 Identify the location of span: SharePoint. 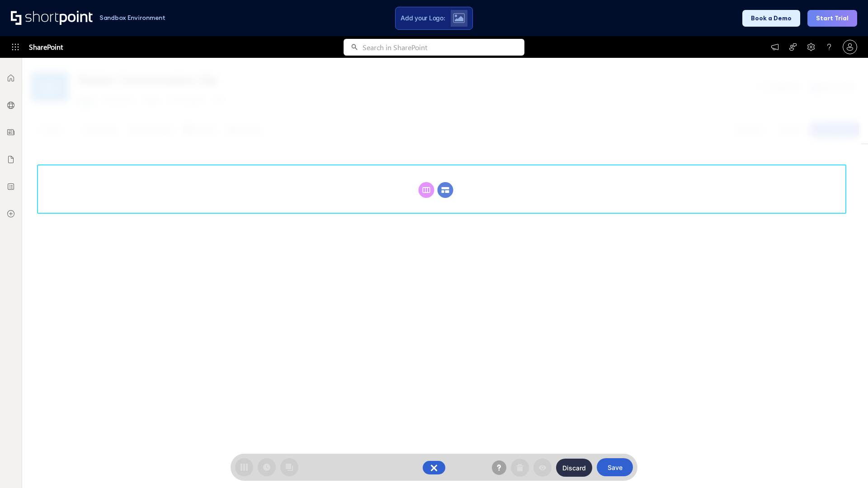
(45, 47).